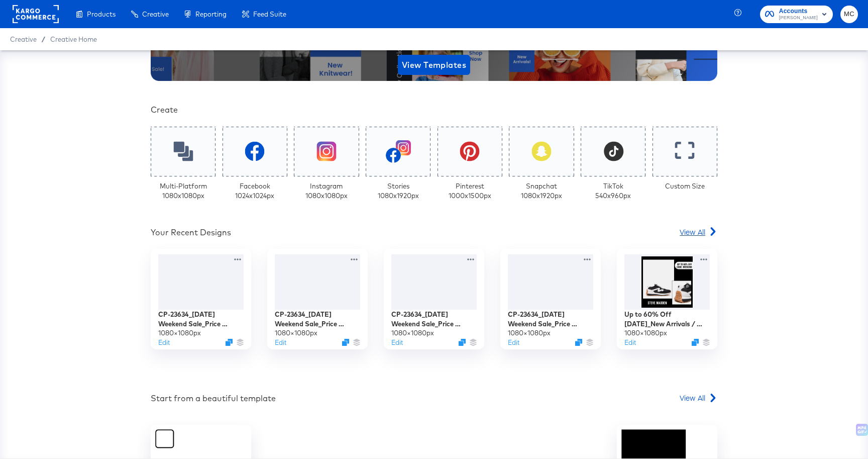 Image resolution: width=868 pixels, height=459 pixels. What do you see at coordinates (213, 398) in the screenshot?
I see `div: Start from a beautiful template` at bounding box center [213, 398].